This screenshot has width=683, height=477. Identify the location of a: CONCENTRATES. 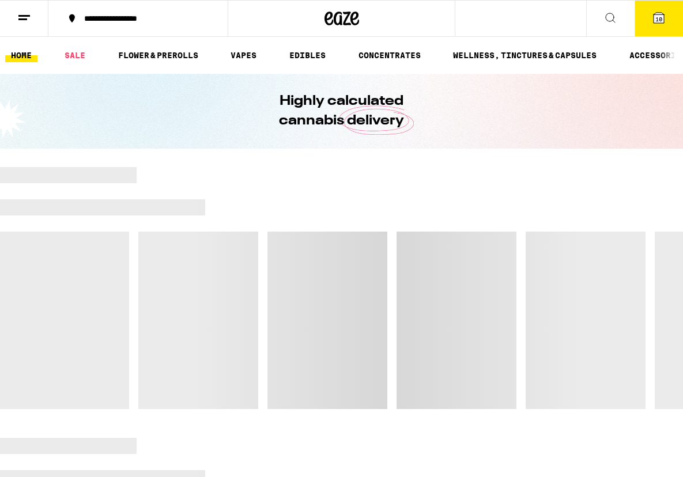
(390, 55).